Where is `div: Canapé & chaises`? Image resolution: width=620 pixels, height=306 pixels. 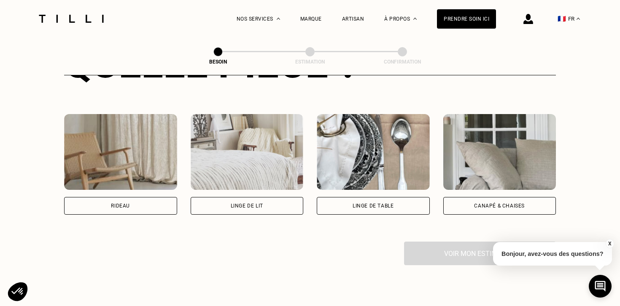
div: Canapé & chaises is located at coordinates (499, 206).